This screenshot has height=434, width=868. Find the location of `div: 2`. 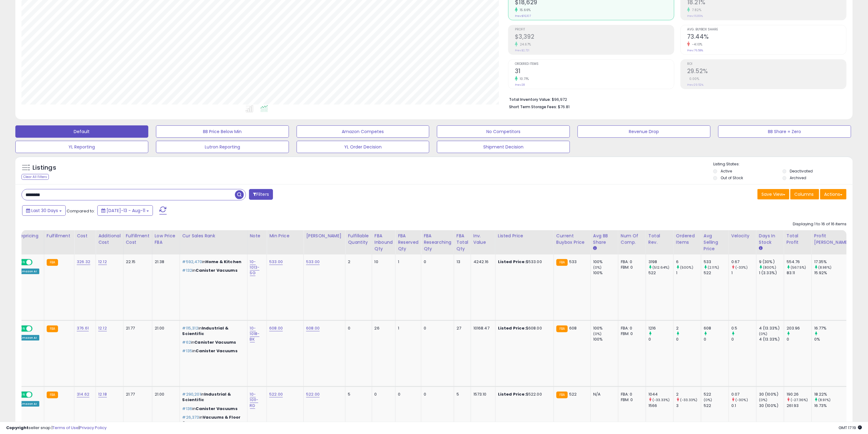

div: 2 is located at coordinates (688, 328).